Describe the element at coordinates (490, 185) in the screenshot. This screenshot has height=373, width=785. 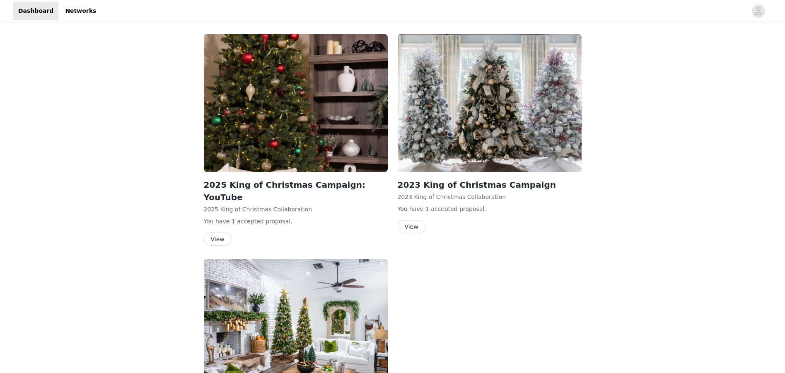
I see `h2: 2023 King of Christmas Campaign` at that location.